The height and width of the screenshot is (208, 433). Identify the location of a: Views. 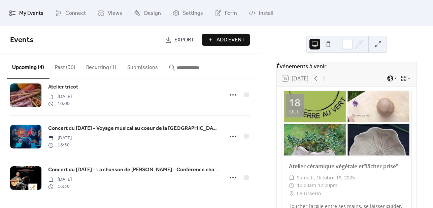
(110, 13).